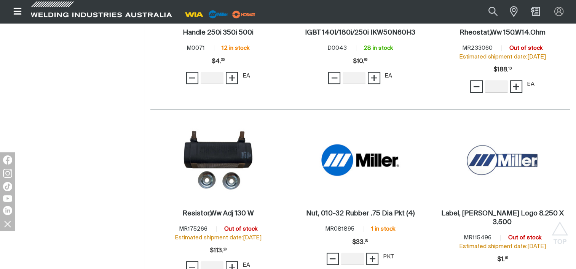 This screenshot has width=576, height=269. Describe the element at coordinates (535, 11) in the screenshot. I see `a: Shopping cart (0 product(s))` at that location.